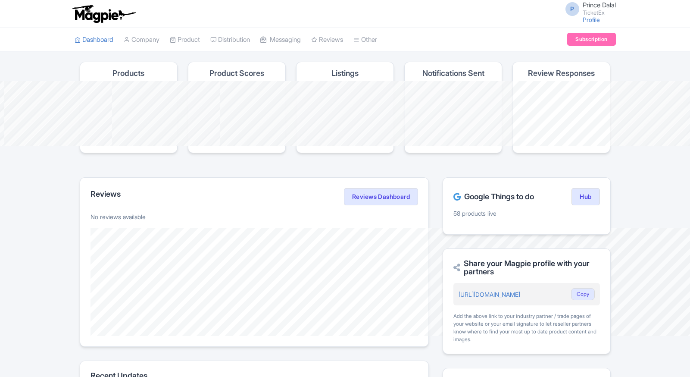 Image resolution: width=690 pixels, height=377 pixels. I want to click on a: Other, so click(365, 40).